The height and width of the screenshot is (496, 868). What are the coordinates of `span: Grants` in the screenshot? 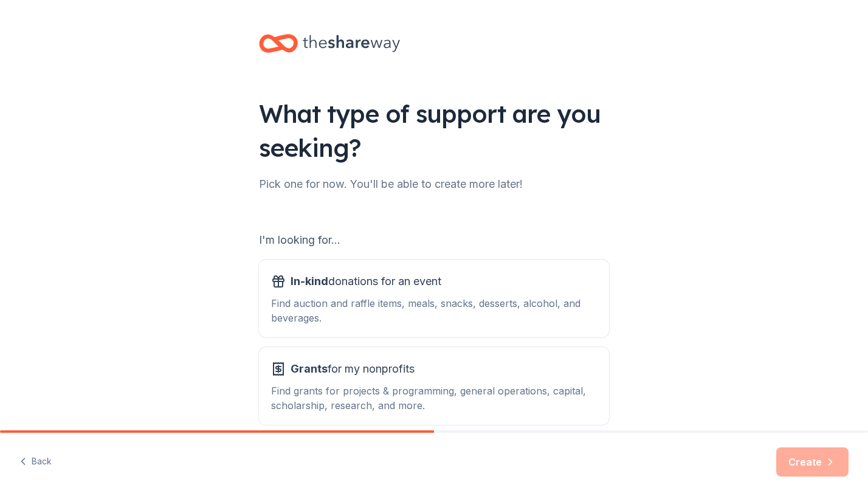 It's located at (309, 368).